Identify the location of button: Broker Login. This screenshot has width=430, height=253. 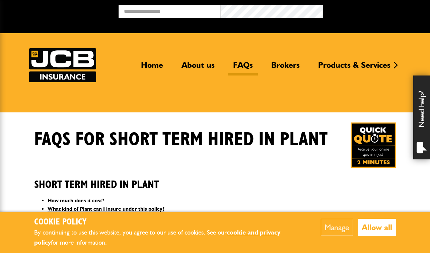
(374, 10).